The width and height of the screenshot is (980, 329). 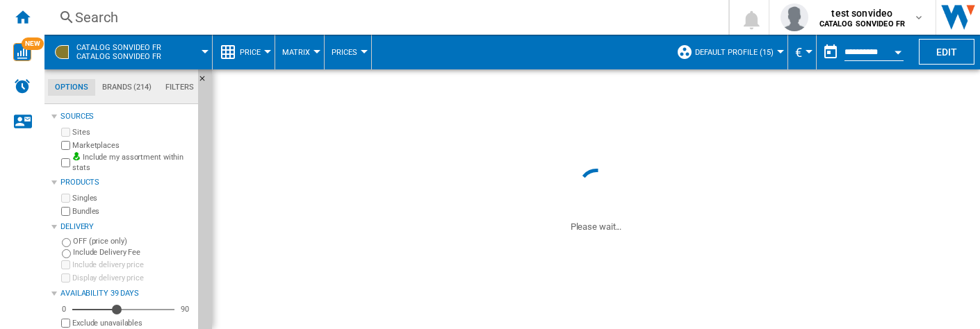 I want to click on label: Exclude unavailables, so click(x=132, y=323).